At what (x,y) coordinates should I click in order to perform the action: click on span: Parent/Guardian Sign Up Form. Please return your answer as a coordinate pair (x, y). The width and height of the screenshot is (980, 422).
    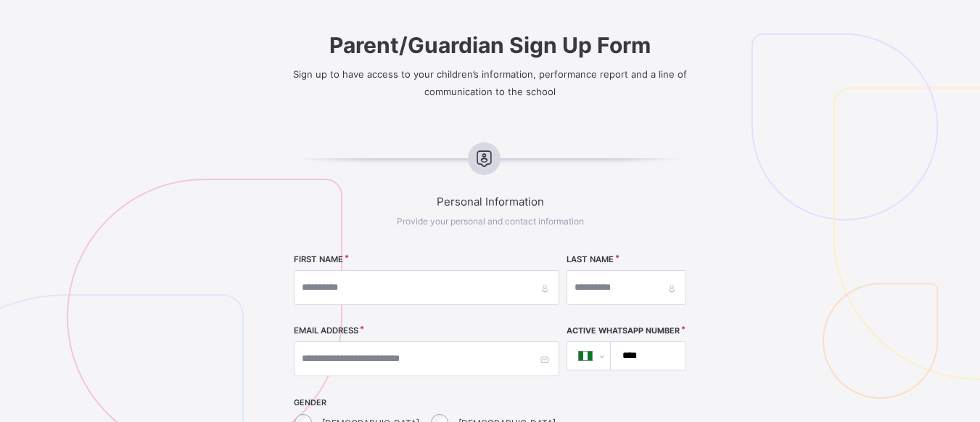
    Looking at the image, I should click on (490, 45).